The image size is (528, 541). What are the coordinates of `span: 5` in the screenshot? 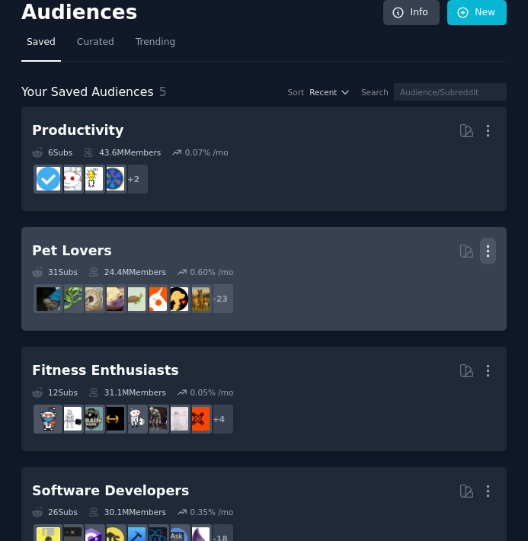 It's located at (163, 91).